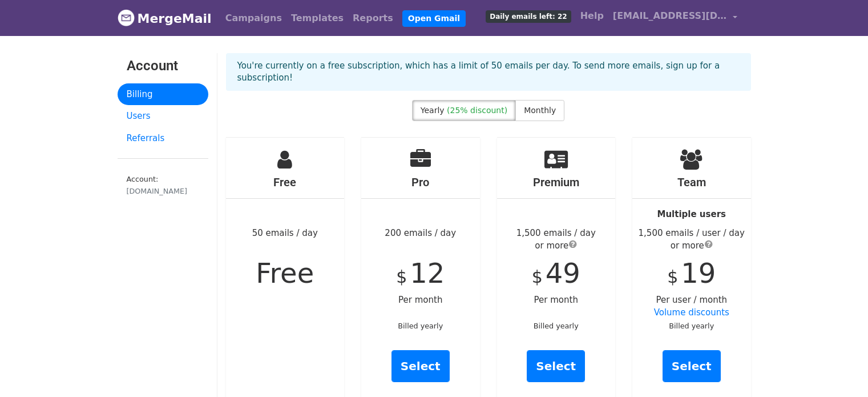  What do you see at coordinates (317, 18) in the screenshot?
I see `a: Templates` at bounding box center [317, 18].